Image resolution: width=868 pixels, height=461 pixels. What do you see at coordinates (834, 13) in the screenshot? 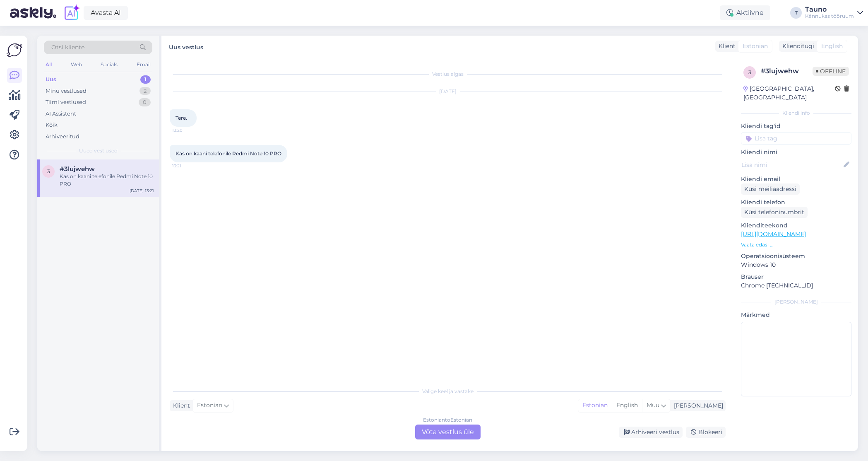
I see `a: TaunoKännukas tööruum` at bounding box center [834, 13].